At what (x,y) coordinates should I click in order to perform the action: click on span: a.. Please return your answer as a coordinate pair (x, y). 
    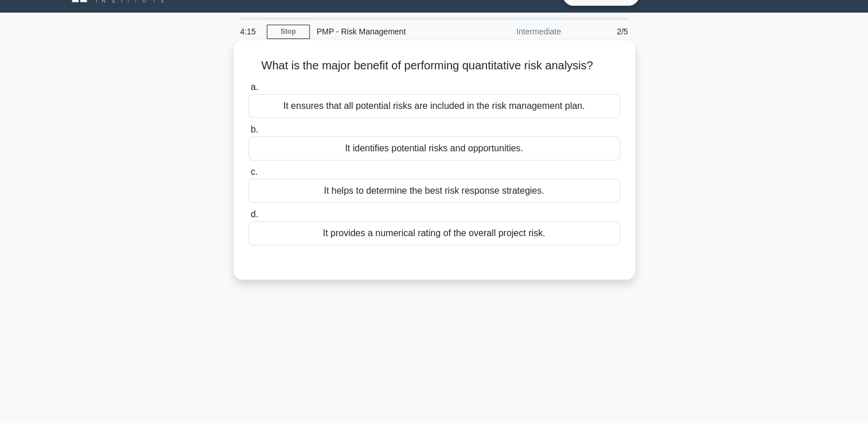
    Looking at the image, I should click on (254, 86).